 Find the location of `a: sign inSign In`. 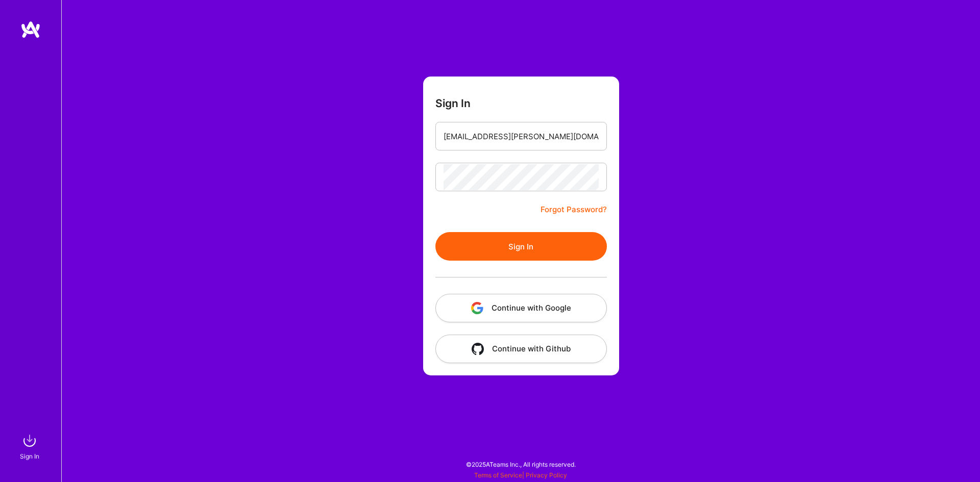

a: sign inSign In is located at coordinates (30, 446).